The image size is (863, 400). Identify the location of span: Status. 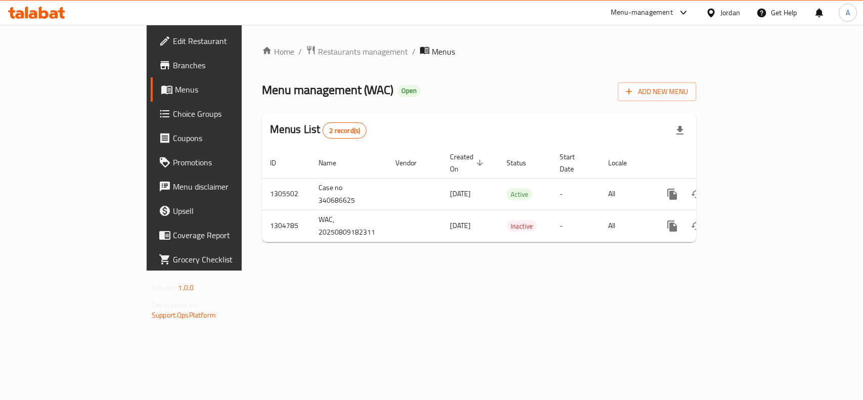
(523, 163).